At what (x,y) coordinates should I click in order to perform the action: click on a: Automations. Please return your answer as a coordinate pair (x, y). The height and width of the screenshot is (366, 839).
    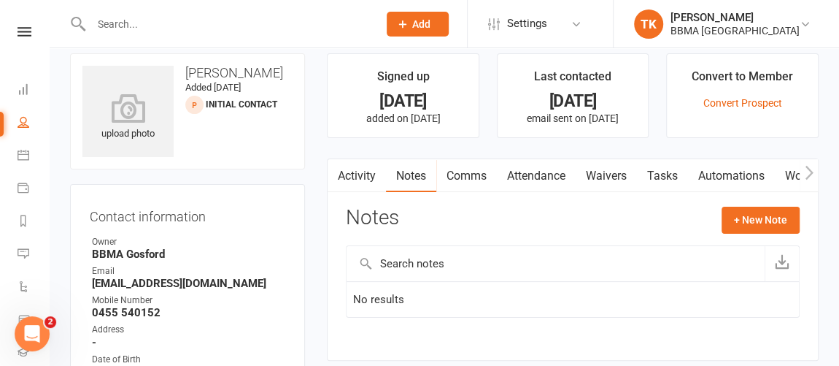
    Looking at the image, I should click on (731, 176).